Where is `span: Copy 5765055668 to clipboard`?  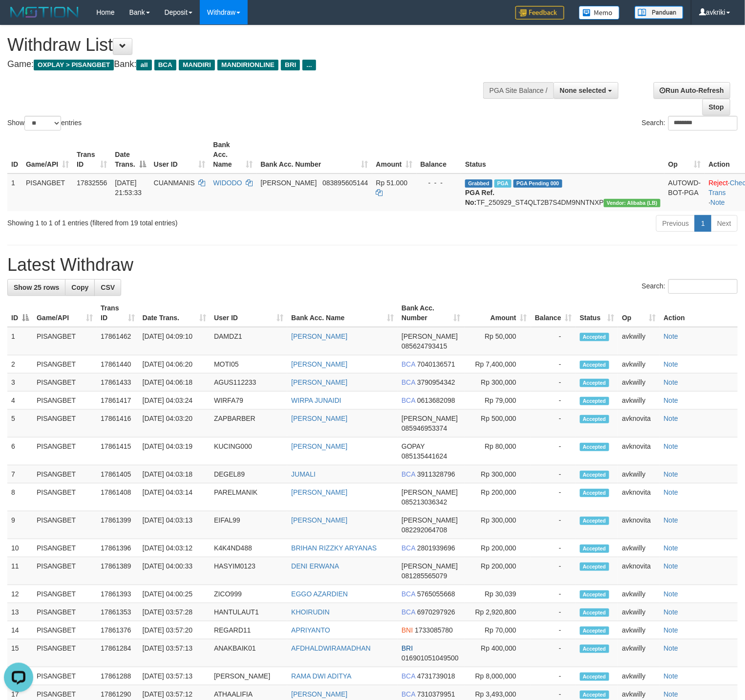 span: Copy 5765055668 to clipboard is located at coordinates (436, 594).